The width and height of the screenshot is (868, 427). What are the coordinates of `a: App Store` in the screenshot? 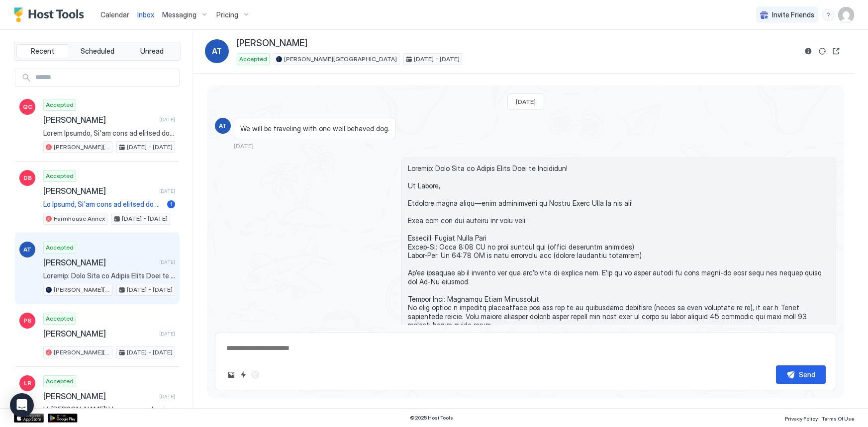 It's located at (29, 418).